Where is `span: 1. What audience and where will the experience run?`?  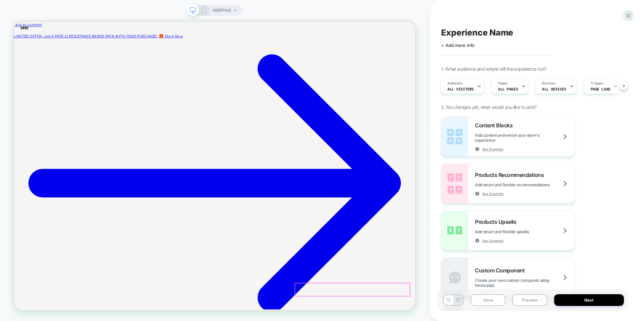
span: 1. What audience and where will the experience run? is located at coordinates (494, 69).